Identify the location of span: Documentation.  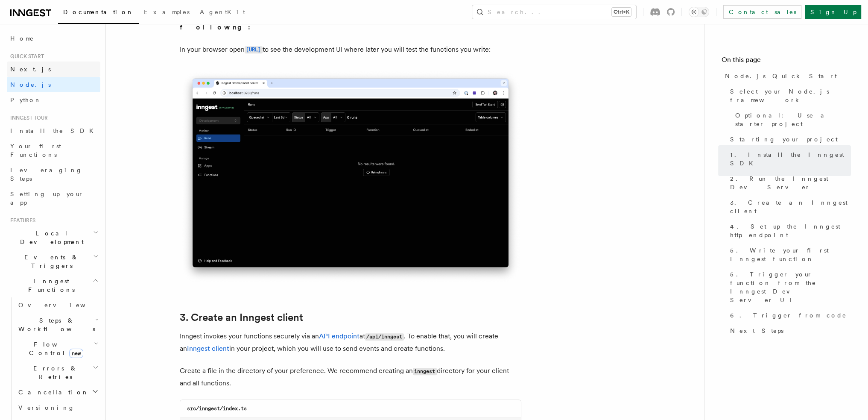
(98, 12).